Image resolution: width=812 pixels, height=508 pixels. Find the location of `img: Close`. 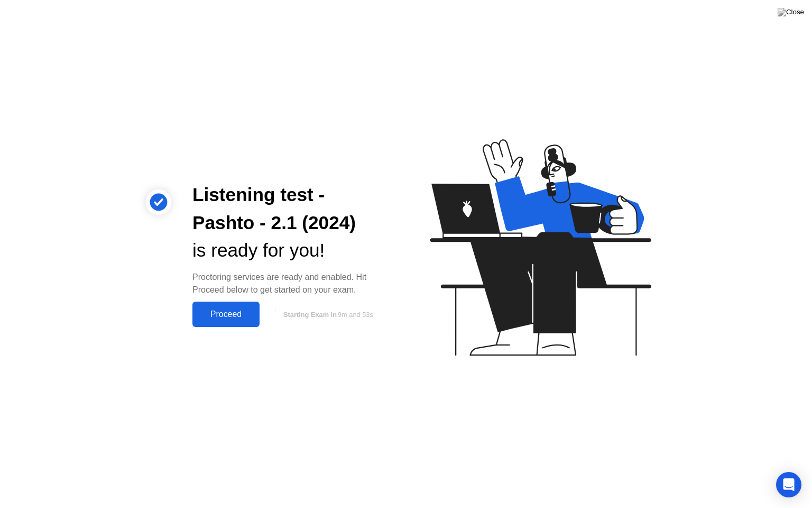

img: Close is located at coordinates (791, 12).